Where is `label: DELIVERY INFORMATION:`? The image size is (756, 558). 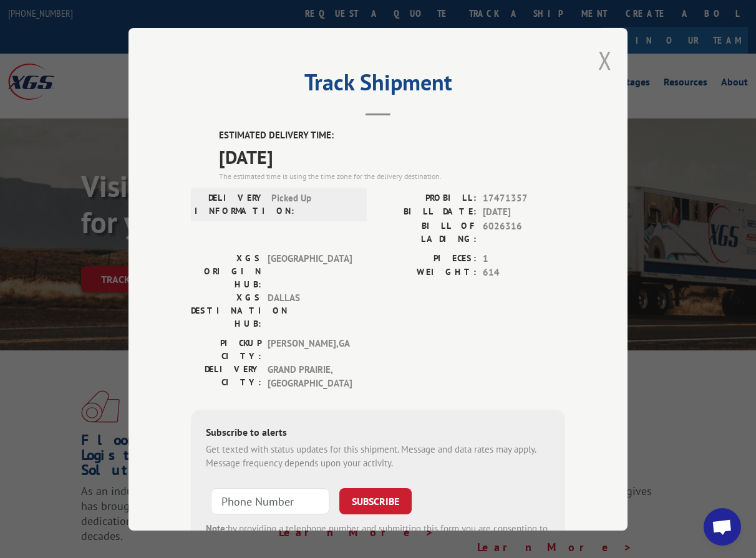
label: DELIVERY INFORMATION: is located at coordinates (230, 204).